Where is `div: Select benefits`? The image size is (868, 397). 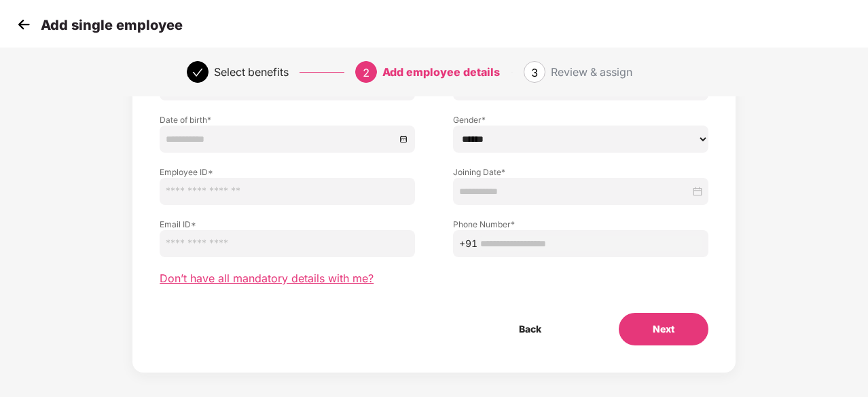 div: Select benefits is located at coordinates (251, 72).